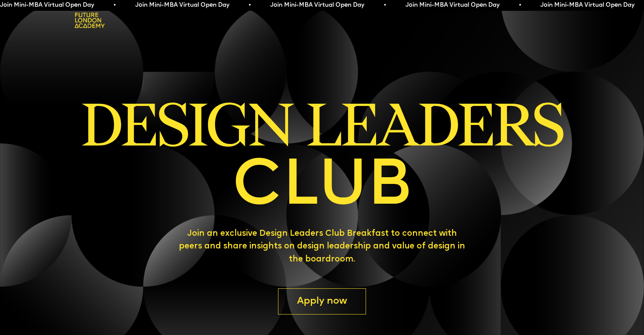  Describe the element at coordinates (322, 247) in the screenshot. I see `h3: Join an exclusive Design Leaders Club Breakfast to connect with peers and share insights on desig...` at that location.